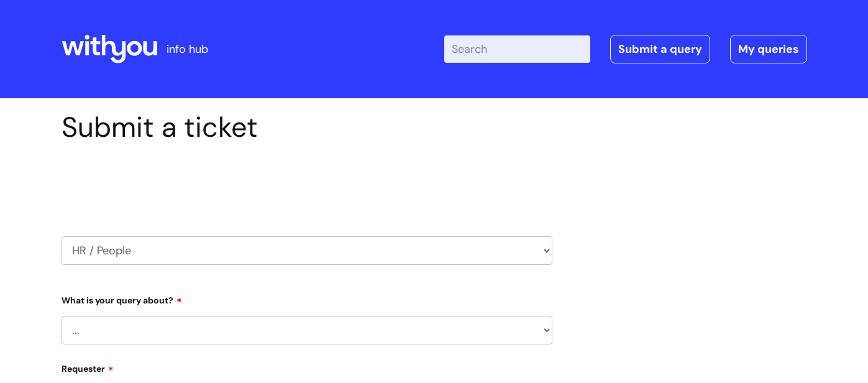  What do you see at coordinates (517, 49) in the screenshot?
I see `input: Search` at bounding box center [517, 49].